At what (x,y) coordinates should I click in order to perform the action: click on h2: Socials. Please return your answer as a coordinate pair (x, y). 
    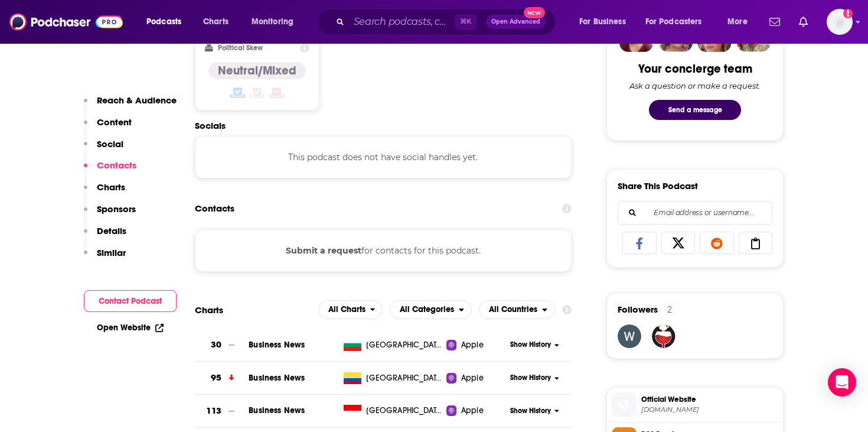
    Looking at the image, I should click on (383, 125).